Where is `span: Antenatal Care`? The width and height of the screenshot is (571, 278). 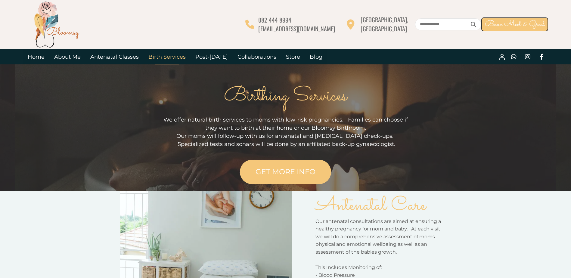
span: Antenatal Care is located at coordinates (371, 206).